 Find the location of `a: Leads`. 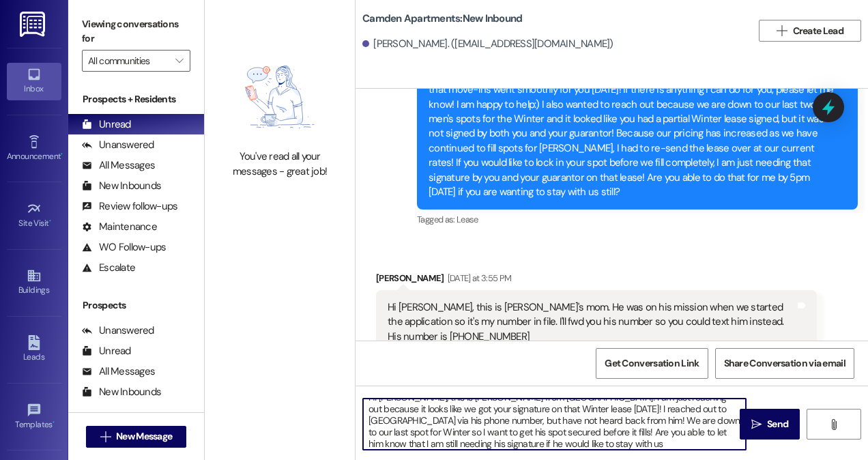

a: Leads is located at coordinates (34, 349).